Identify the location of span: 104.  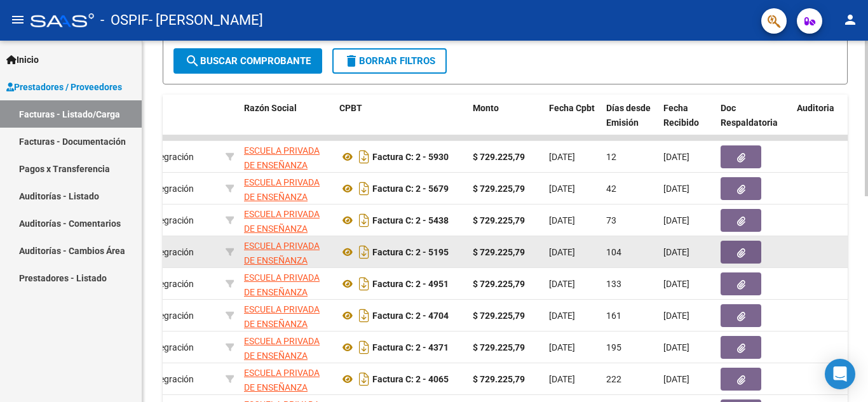
(614, 252).